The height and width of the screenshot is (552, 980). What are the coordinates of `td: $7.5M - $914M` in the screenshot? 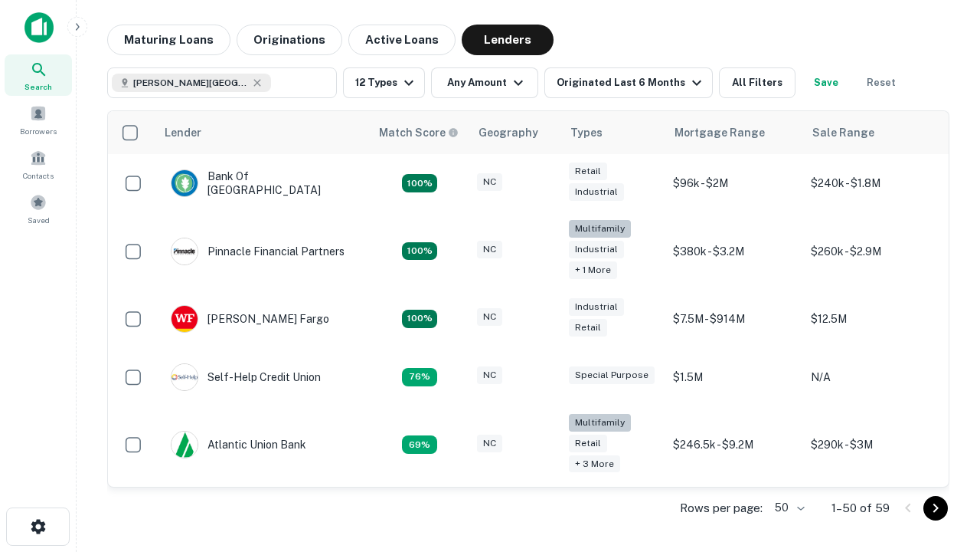 It's located at (735, 319).